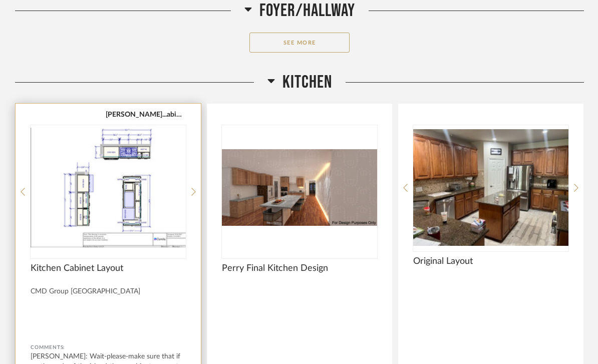  I want to click on span: Original Layout, so click(491, 262).